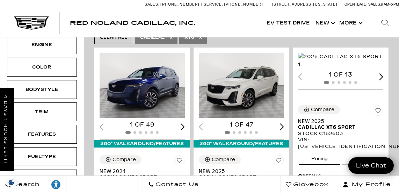 This screenshot has width=399, height=193. What do you see at coordinates (12, 182) in the screenshot?
I see `section: Click to Open Cookie Consent Modal` at bounding box center [12, 182].